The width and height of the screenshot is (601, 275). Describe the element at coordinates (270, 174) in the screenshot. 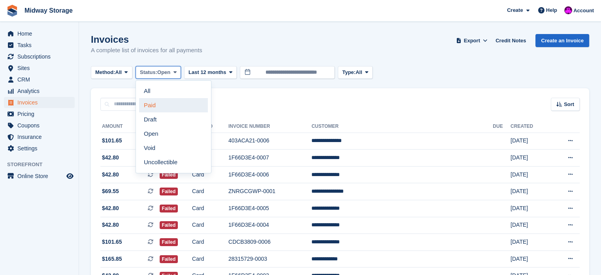

I see `td: 1F66D3E4-0006` at that location.